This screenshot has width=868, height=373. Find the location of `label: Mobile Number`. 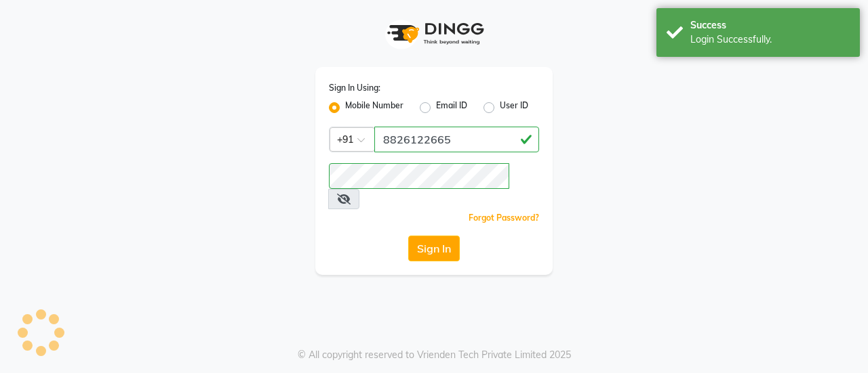

label: Mobile Number is located at coordinates (374, 108).